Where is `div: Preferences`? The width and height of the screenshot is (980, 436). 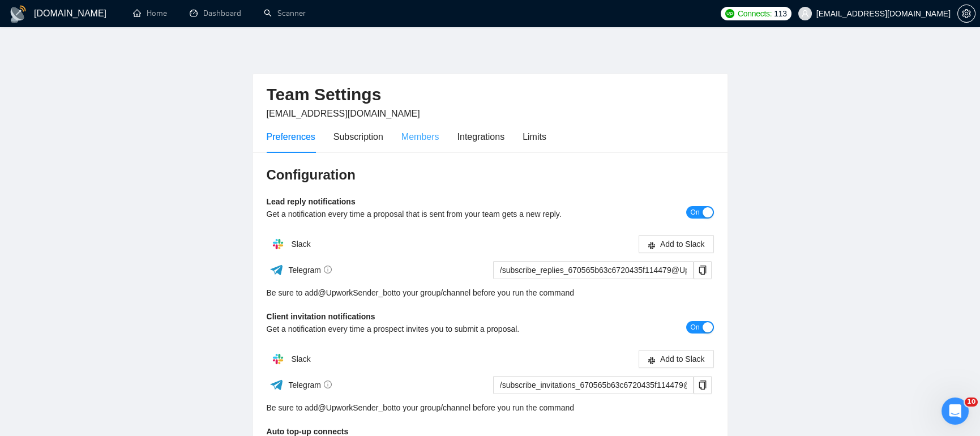
div: Preferences is located at coordinates (291, 136).